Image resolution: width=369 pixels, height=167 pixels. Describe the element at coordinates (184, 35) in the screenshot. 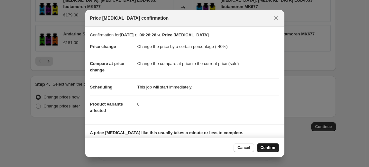

I see `p: Confirmation for` at that location.